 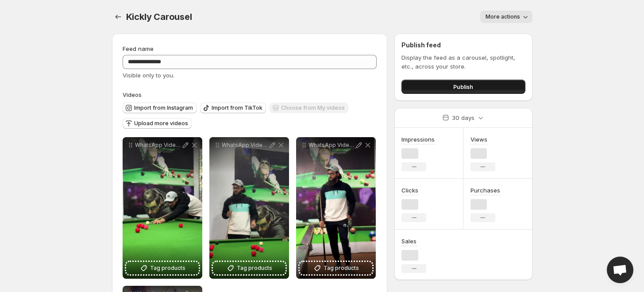 I want to click on span: Import from Instagram, so click(x=163, y=108).